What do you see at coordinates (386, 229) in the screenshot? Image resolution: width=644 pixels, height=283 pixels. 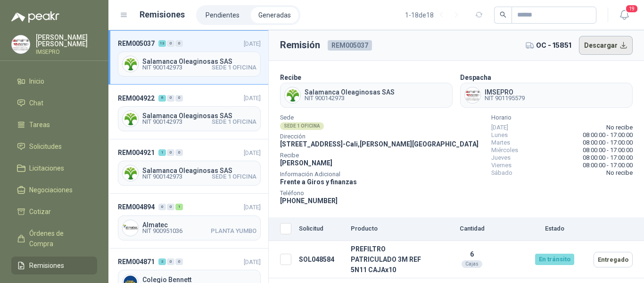 I see `th: Producto` at bounding box center [386, 229].